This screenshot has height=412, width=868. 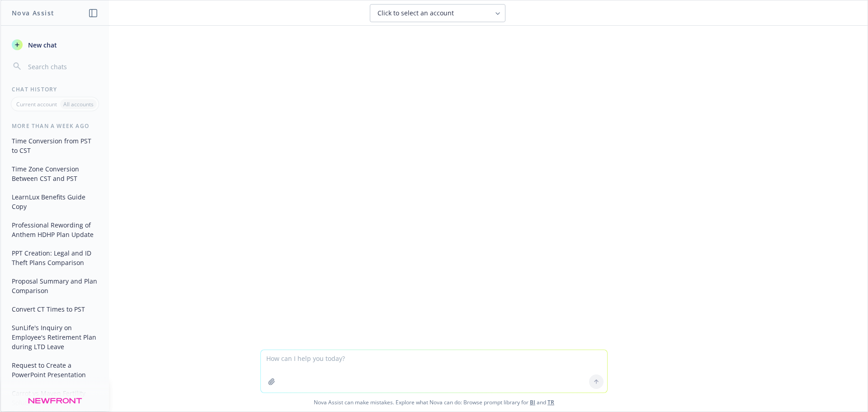 I want to click on a: TR, so click(x=551, y=402).